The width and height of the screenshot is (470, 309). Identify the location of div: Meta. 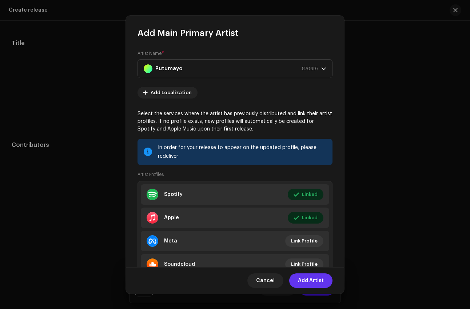
(171, 241).